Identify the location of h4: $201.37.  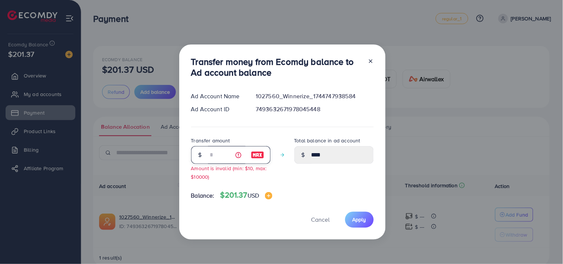
(246, 195).